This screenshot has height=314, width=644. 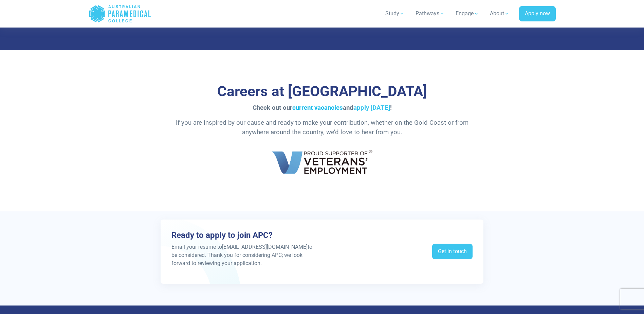 What do you see at coordinates (322, 127) in the screenshot?
I see `span: If you are inspired by our cause and ready to make your contribution, whether on the Gold Coast o...` at bounding box center [322, 127].